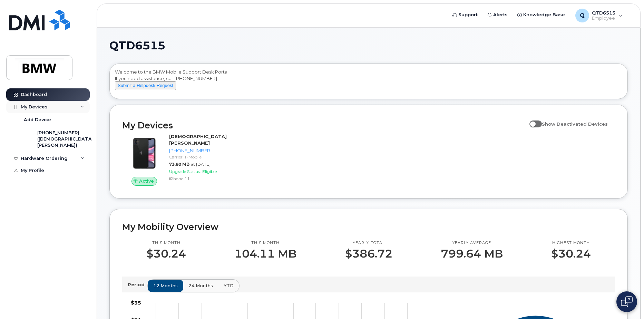 This screenshot has height=319, width=644. Describe the element at coordinates (137, 46) in the screenshot. I see `span: QTD6515` at that location.